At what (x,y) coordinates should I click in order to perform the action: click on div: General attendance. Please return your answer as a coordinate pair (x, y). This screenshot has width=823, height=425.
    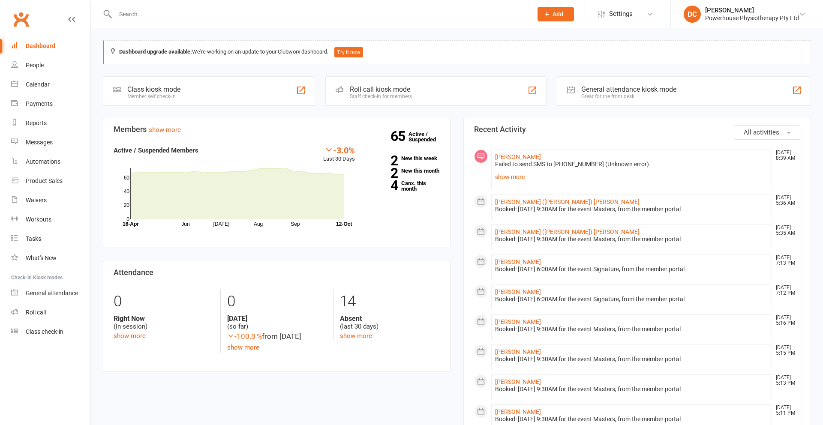
    Looking at the image, I should click on (52, 293).